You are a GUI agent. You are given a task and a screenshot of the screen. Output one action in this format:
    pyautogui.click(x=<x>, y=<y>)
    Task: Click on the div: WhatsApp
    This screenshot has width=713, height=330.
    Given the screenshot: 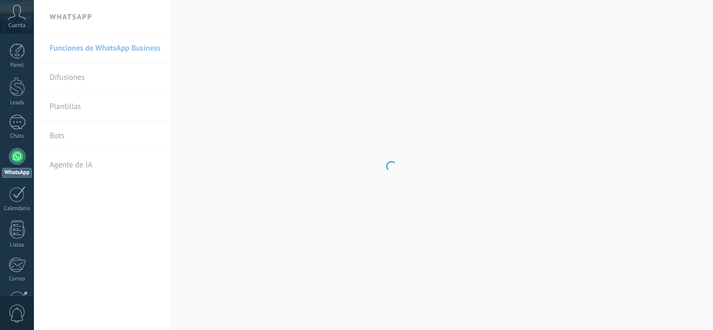 What is the action you would take?
    pyautogui.click(x=17, y=173)
    